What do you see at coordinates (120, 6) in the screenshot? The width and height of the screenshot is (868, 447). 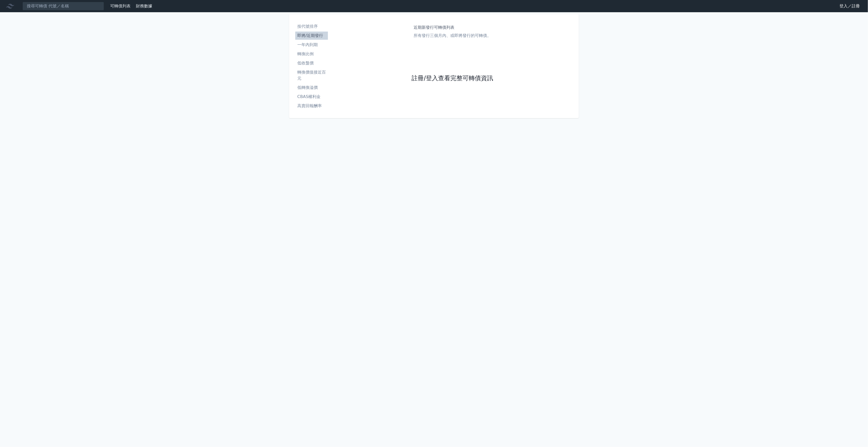 I see `a: 可轉債列表` at bounding box center [120, 6].